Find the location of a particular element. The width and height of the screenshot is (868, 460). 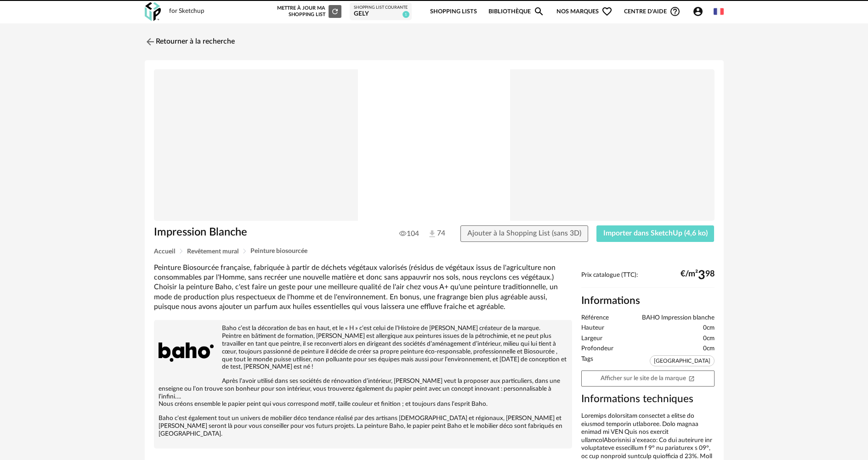

span: Help Circle Outline icon is located at coordinates (675, 11).